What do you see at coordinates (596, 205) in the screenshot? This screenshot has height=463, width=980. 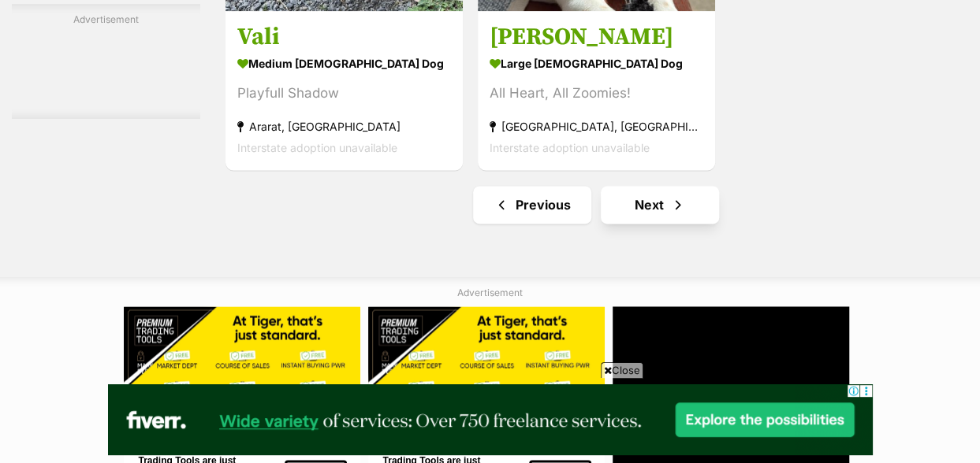 I see `nav: Pagination` at bounding box center [596, 205].